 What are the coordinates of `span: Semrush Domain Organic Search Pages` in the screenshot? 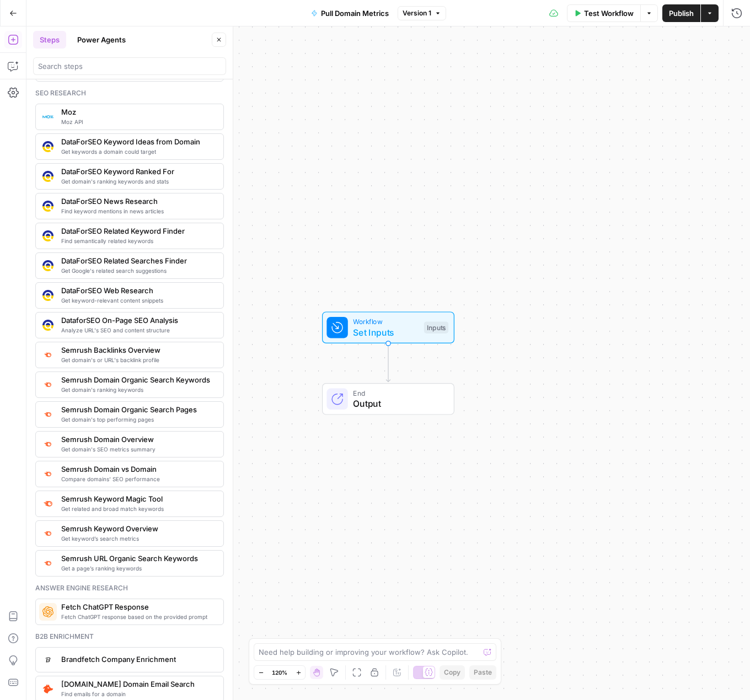 It's located at (138, 409).